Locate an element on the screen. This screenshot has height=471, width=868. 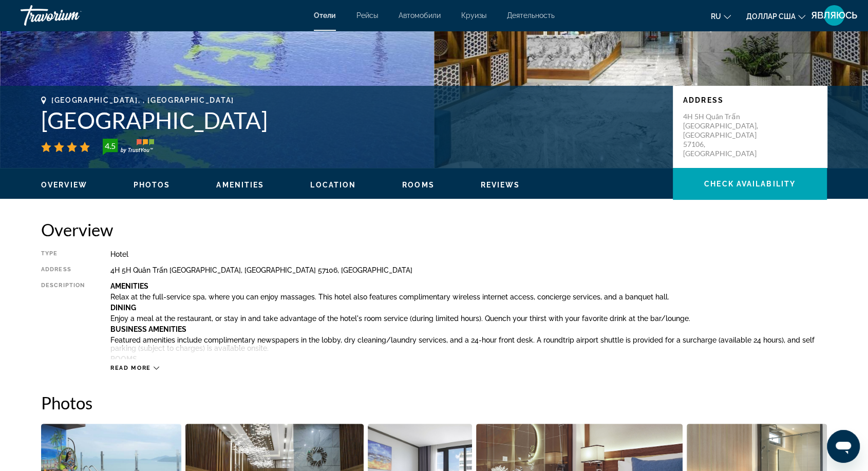
b: Business Amenities is located at coordinates (149, 329).